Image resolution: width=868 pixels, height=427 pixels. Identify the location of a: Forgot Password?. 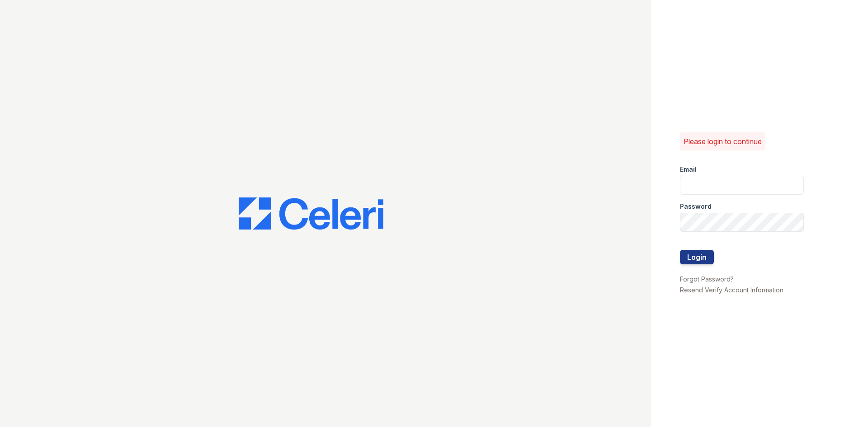
(706, 279).